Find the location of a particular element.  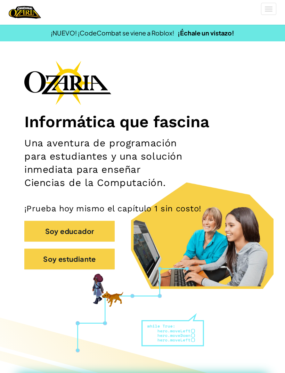

button: Soy estudiante is located at coordinates (70, 259).